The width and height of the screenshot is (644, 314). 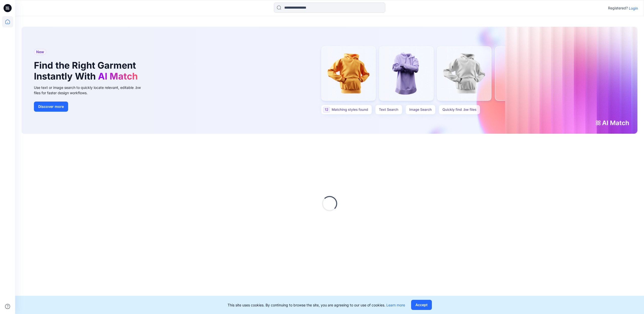 What do you see at coordinates (421, 305) in the screenshot?
I see `button: Accept` at bounding box center [421, 305].